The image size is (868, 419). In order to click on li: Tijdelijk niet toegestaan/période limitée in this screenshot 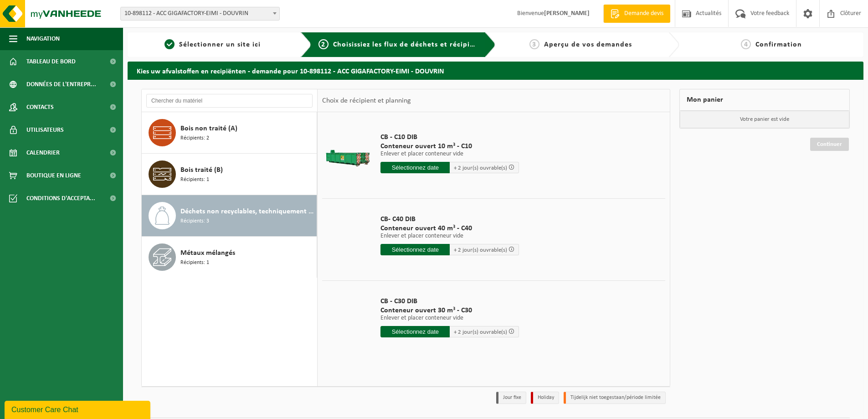, I will do `click(614, 398)`.